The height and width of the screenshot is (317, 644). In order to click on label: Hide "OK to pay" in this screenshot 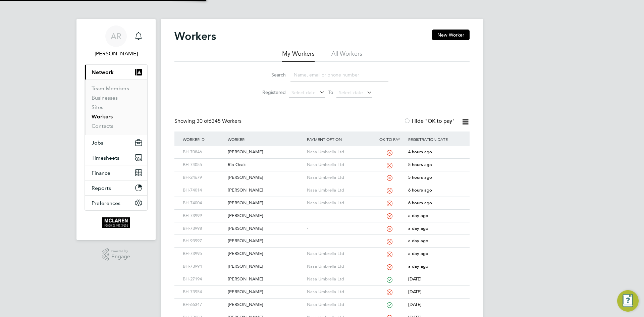, I will do `click(430, 121)`.